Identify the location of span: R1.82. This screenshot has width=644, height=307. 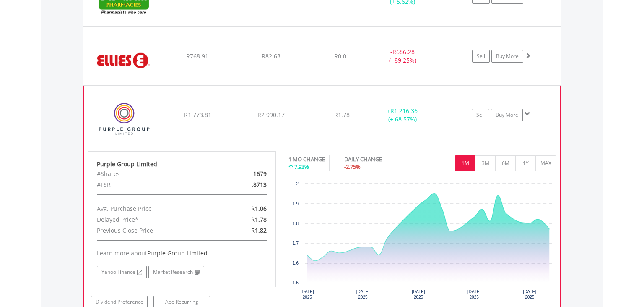
(259, 230).